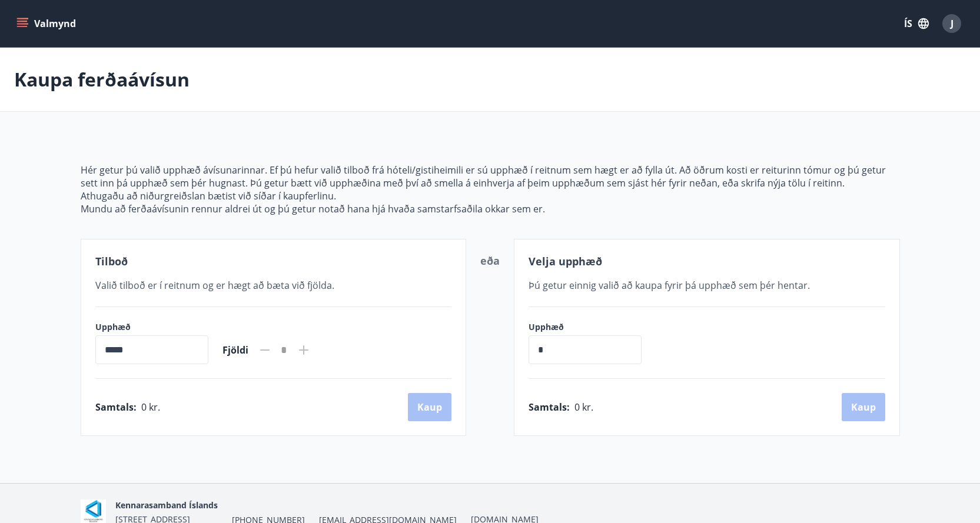 The image size is (980, 523). I want to click on span: Fjöldi, so click(235, 350).